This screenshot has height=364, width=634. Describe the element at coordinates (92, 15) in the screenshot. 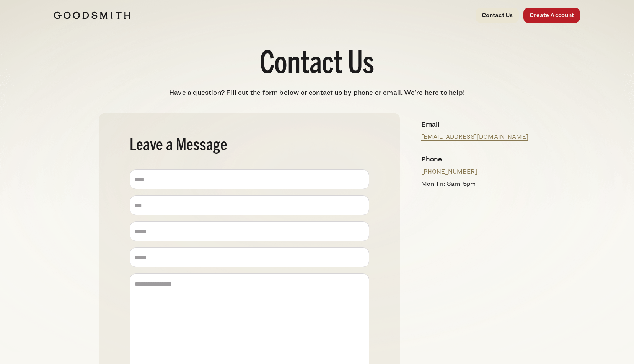

I see `img: Goodsmith` at that location.